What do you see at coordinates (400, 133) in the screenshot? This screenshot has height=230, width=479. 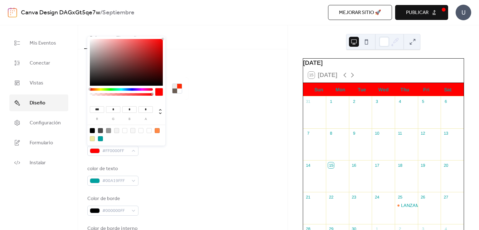 I see `div: 11` at bounding box center [400, 133].